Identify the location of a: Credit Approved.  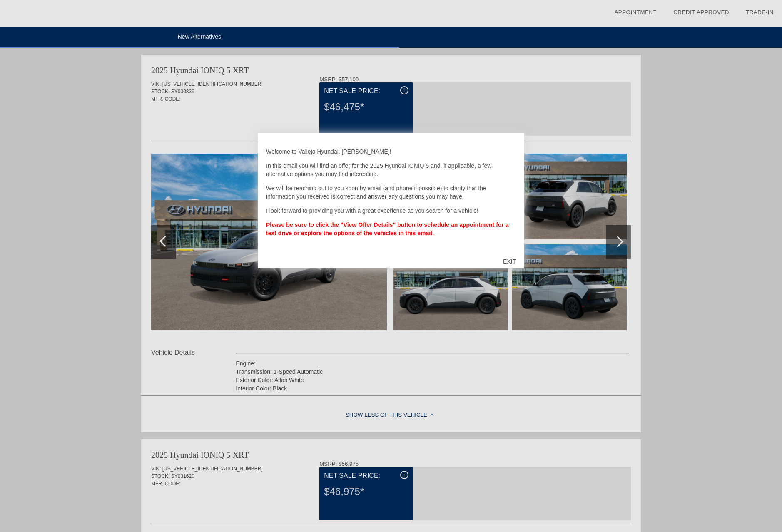
(701, 12).